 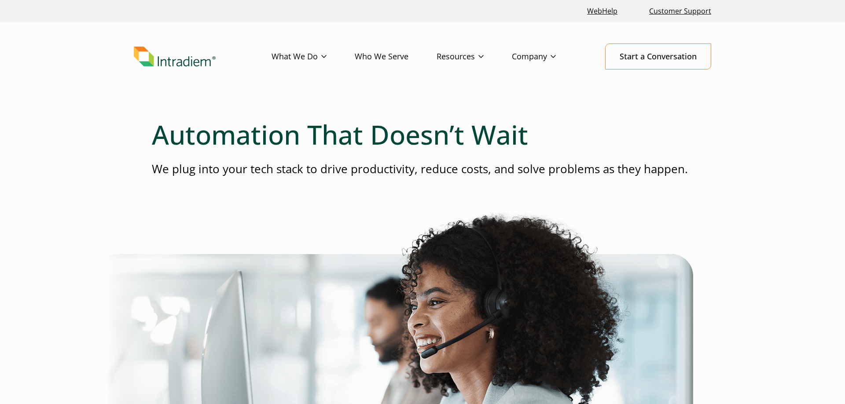 I want to click on a: Who We Serve, so click(x=396, y=57).